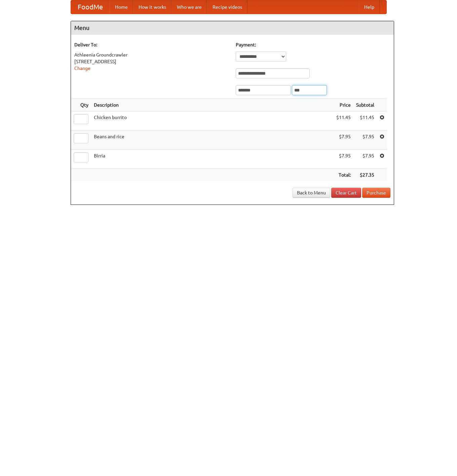  Describe the element at coordinates (82, 68) in the screenshot. I see `a: Change` at that location.